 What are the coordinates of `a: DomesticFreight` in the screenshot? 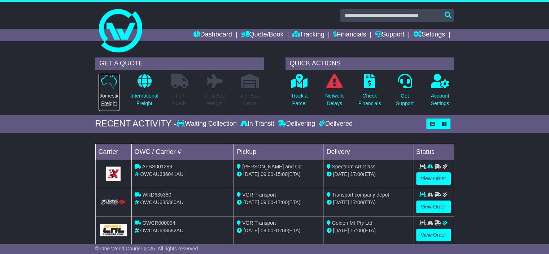 It's located at (109, 92).